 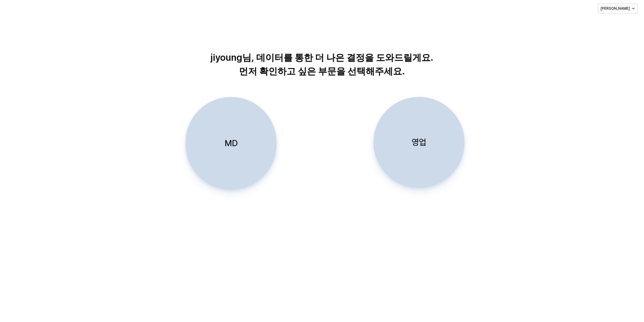 What do you see at coordinates (419, 142) in the screenshot?
I see `p: 영업` at bounding box center [419, 142].